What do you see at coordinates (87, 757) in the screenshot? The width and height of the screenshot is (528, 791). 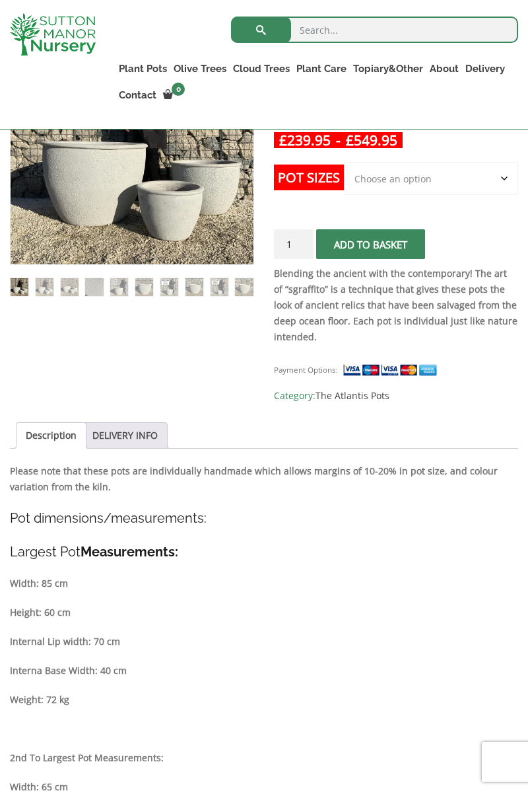 I see `strong: 2nd To Largest Pot Measurements:` at bounding box center [87, 757].